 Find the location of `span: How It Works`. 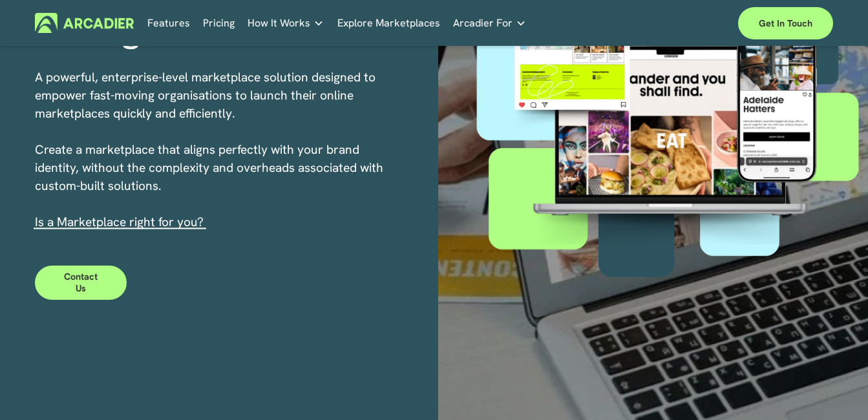

span: How It Works is located at coordinates (279, 23).